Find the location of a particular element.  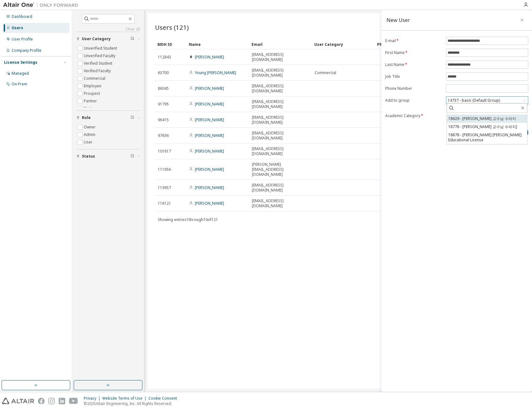

img: facebook.svg is located at coordinates (41, 401).